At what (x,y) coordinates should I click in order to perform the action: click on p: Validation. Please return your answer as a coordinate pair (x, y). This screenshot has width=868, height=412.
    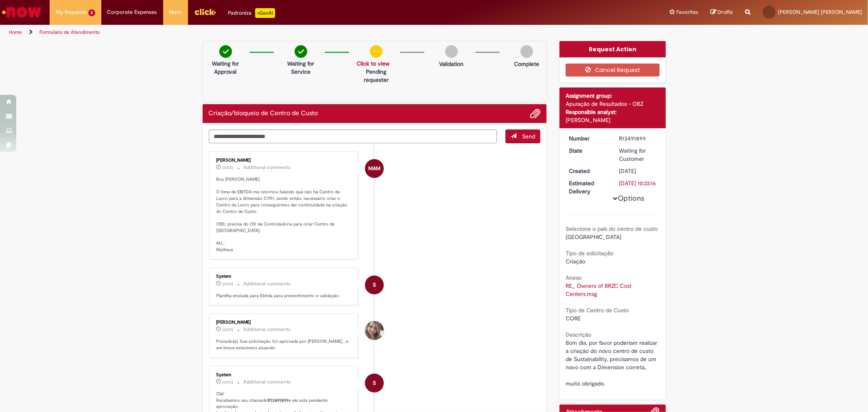
    Looking at the image, I should click on (451, 64).